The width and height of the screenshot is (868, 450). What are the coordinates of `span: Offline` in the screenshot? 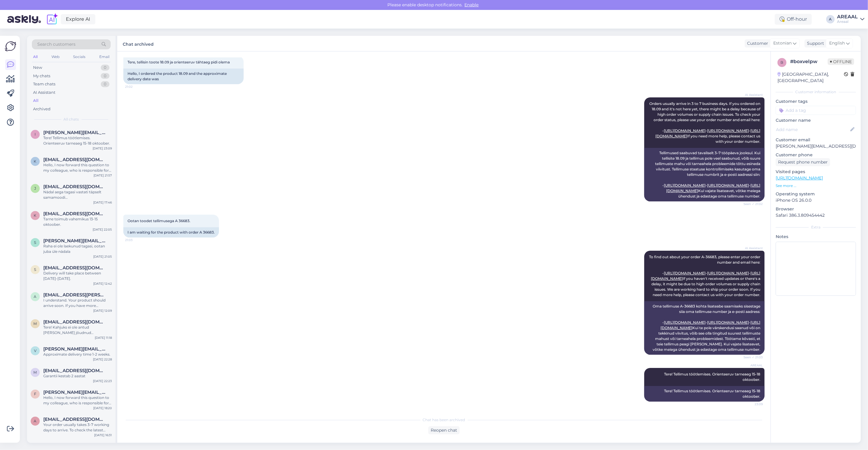 It's located at (841, 61).